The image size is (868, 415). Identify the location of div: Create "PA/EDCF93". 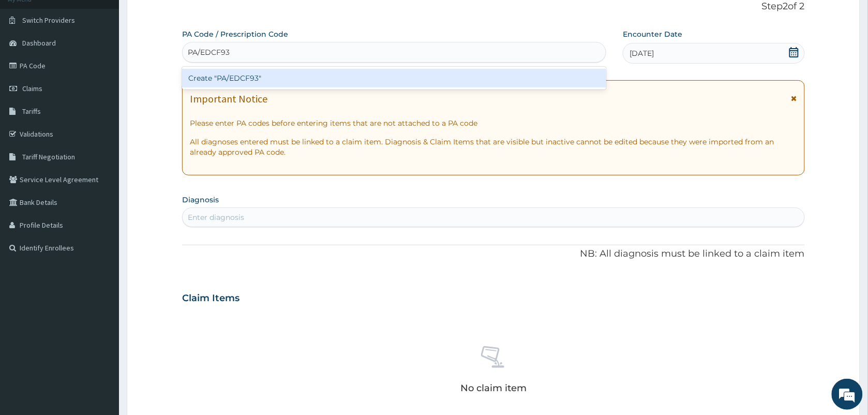
(394, 78).